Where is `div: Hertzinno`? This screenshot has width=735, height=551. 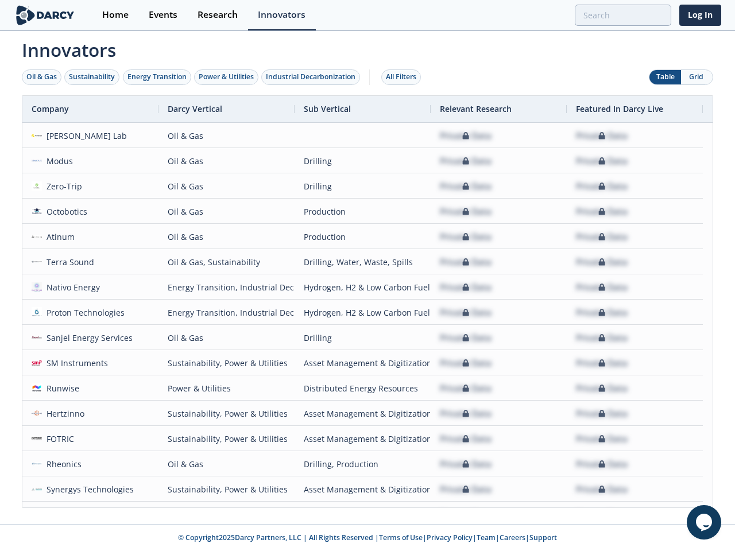
div: Hertzinno is located at coordinates (63, 413).